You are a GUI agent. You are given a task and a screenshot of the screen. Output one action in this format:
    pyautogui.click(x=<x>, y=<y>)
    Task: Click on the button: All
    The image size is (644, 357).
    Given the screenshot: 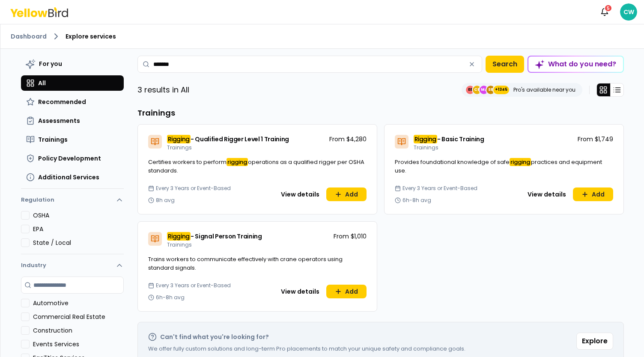 What is the action you would take?
    pyautogui.click(x=73, y=83)
    